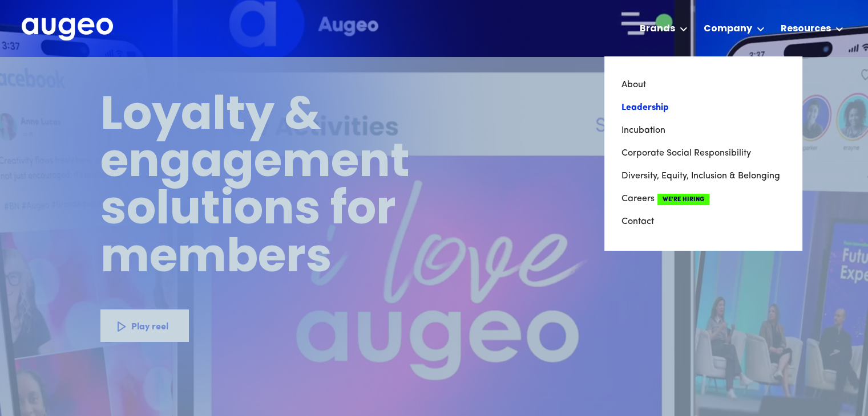  What do you see at coordinates (703, 153) in the screenshot?
I see `a: Corporate Social Responsibility` at bounding box center [703, 153].